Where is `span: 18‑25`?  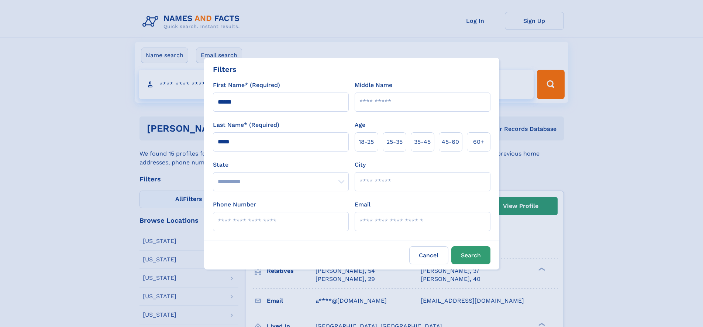 span: 18‑25 is located at coordinates (366, 142).